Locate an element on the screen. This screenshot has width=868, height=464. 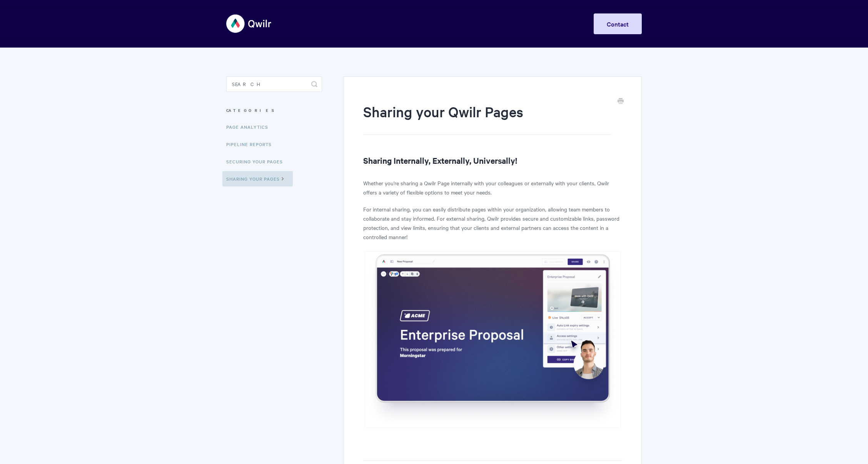
h2: Sharing Internally, Externally, Universally! is located at coordinates (493, 160).